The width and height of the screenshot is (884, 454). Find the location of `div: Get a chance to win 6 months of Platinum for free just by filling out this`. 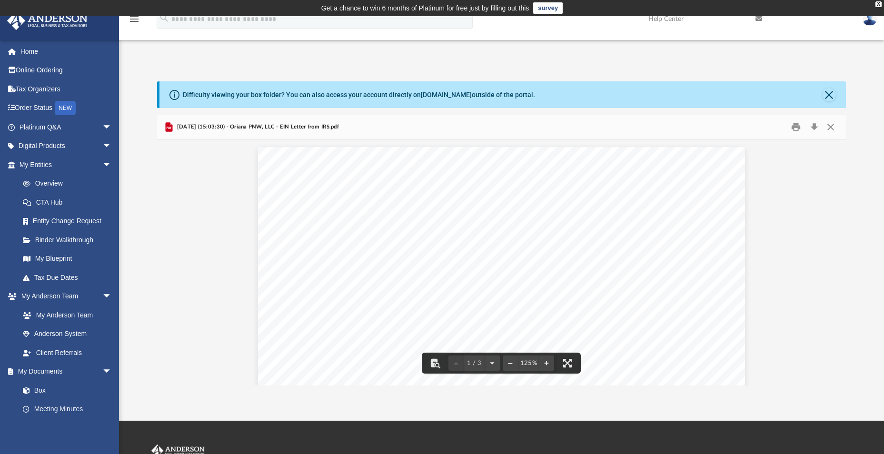

div: Get a chance to win 6 months of Platinum for free just by filling out this is located at coordinates (425, 8).